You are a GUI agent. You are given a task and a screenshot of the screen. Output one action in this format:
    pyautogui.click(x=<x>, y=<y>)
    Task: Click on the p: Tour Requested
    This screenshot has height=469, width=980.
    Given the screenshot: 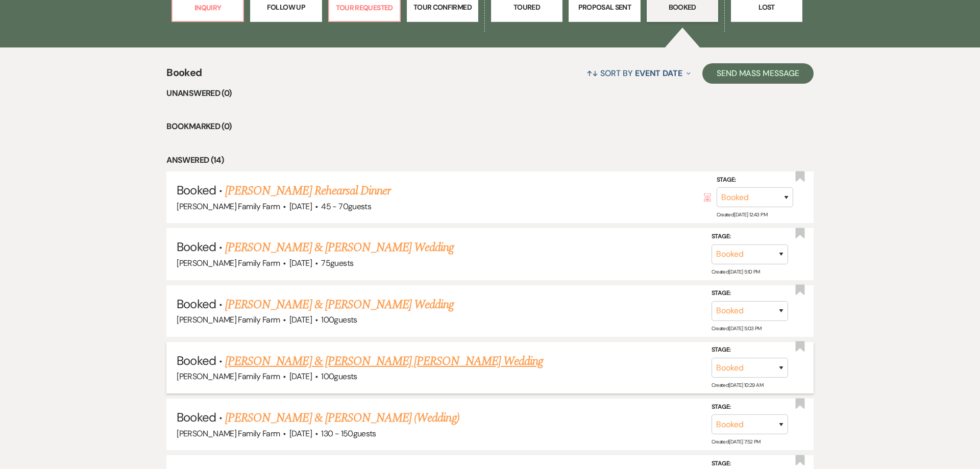 What is the action you would take?
    pyautogui.click(x=365, y=8)
    